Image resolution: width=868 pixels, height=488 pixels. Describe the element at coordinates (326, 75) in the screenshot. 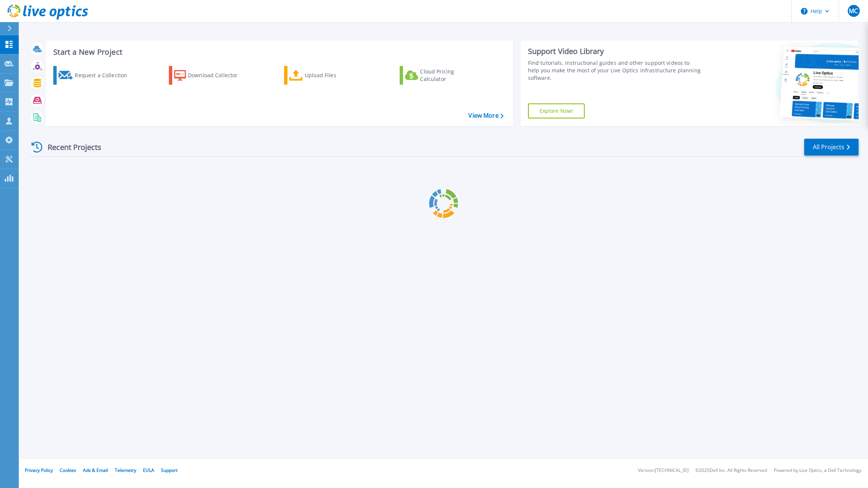

I see `a: Upload Files` at that location.